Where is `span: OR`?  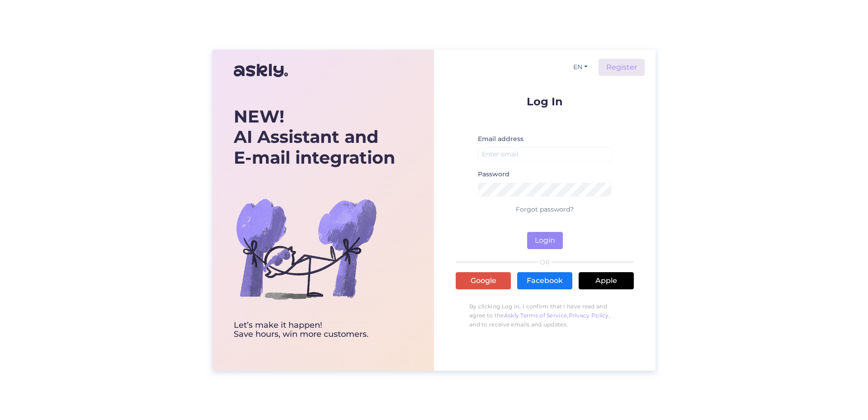 span: OR is located at coordinates (545, 262).